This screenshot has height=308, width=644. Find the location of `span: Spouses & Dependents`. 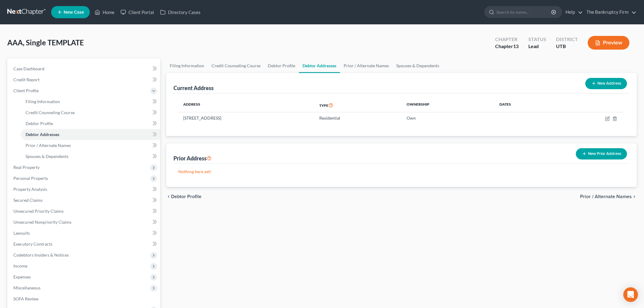

span: Spouses & Dependents is located at coordinates (47, 156).